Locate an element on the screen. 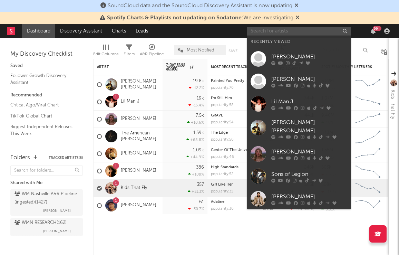 The image size is (399, 255). input: Search for artists is located at coordinates (299, 31).